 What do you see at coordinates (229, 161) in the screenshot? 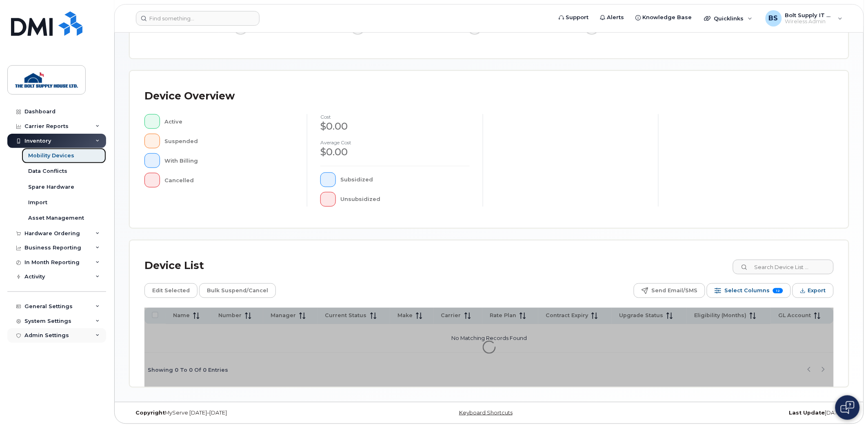
I see `div: With Billing` at bounding box center [229, 161].